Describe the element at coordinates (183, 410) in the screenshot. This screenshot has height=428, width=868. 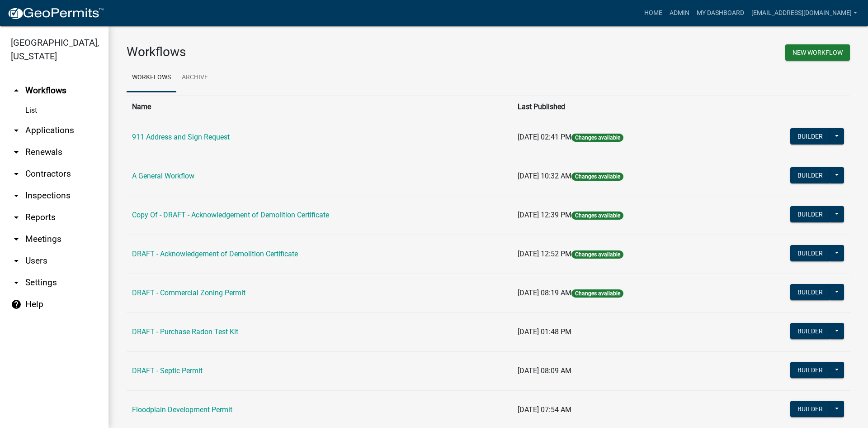
I see `a: Floodplain Development Permit` at that location.